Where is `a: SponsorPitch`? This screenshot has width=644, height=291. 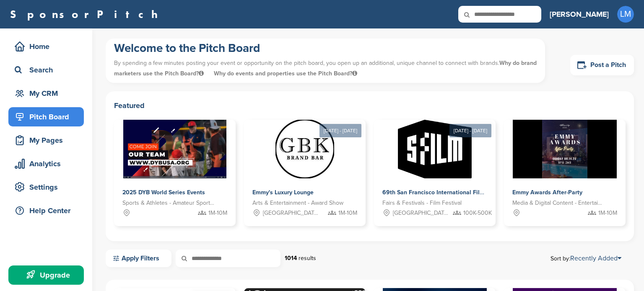 a: SponsorPitch is located at coordinates (87, 14).